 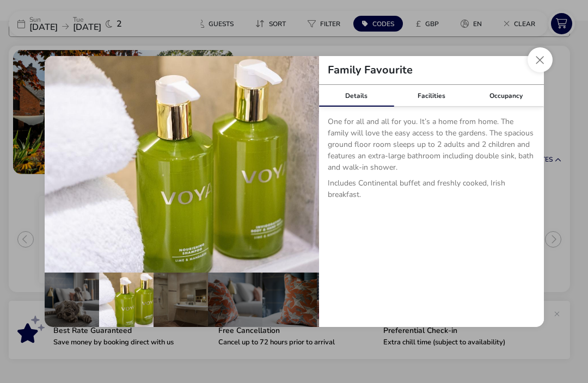 What do you see at coordinates (357, 96) in the screenshot?
I see `div: Details` at bounding box center [357, 96].